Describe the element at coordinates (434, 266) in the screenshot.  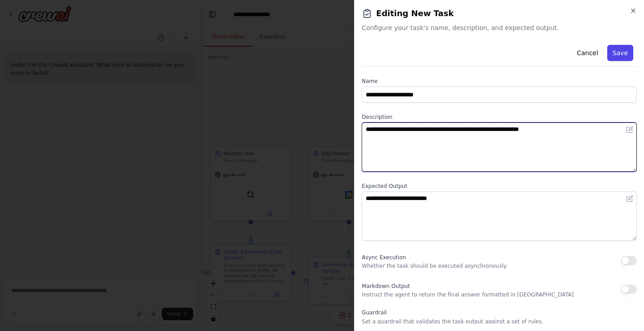
I see `p: Whether the task should be executed asynchronously.` at that location.